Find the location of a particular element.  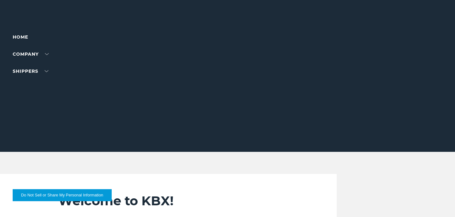

img: kbx logo is located at coordinates (227, 27).